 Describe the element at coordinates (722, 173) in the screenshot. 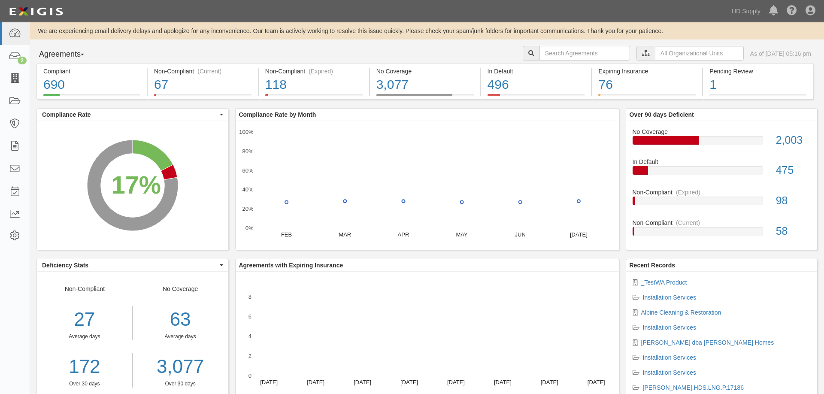

I see `a: In Default475` at that location.